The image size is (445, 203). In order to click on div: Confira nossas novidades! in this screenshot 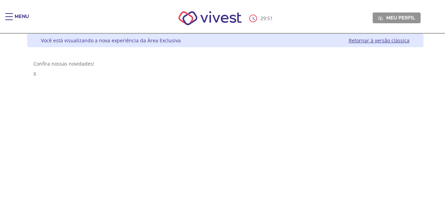, I will do `click(225, 64)`.